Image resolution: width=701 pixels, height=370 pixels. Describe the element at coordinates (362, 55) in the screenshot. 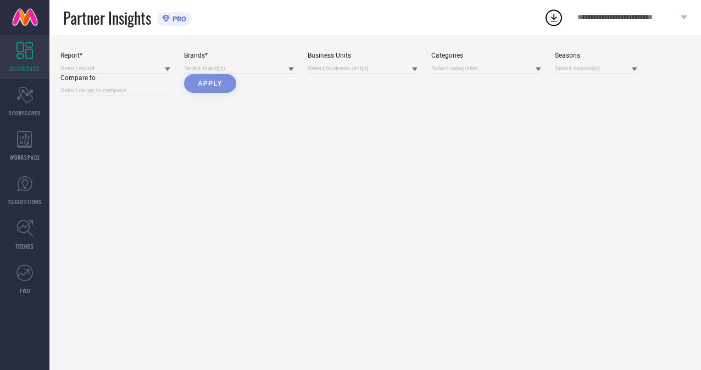

I see `div: Business Units` at that location.